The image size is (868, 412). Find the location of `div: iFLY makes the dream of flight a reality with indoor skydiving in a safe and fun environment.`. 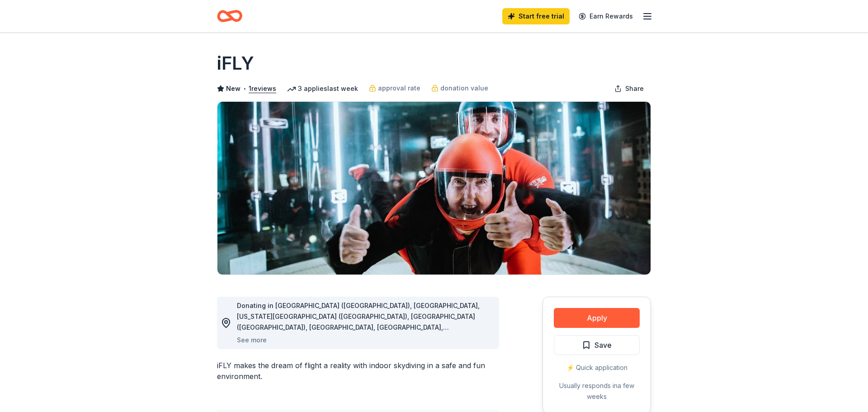

div: iFLY makes the dream of flight a reality with indoor skydiving in a safe and fun environment. is located at coordinates (358, 370).